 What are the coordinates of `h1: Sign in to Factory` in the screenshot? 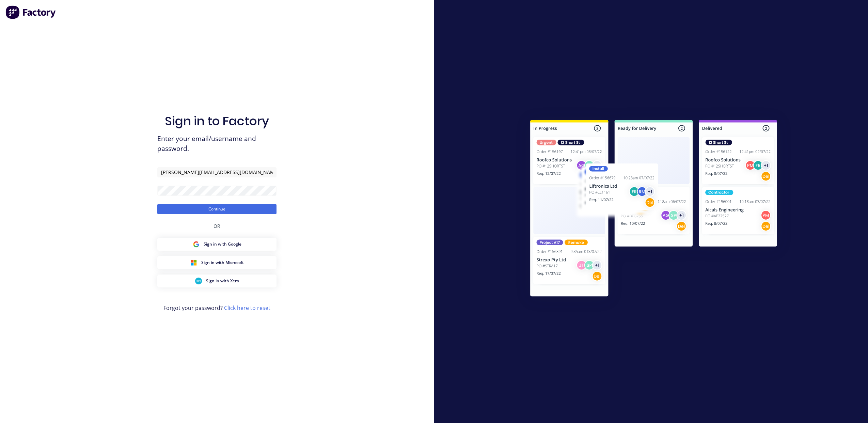 It's located at (217, 120).